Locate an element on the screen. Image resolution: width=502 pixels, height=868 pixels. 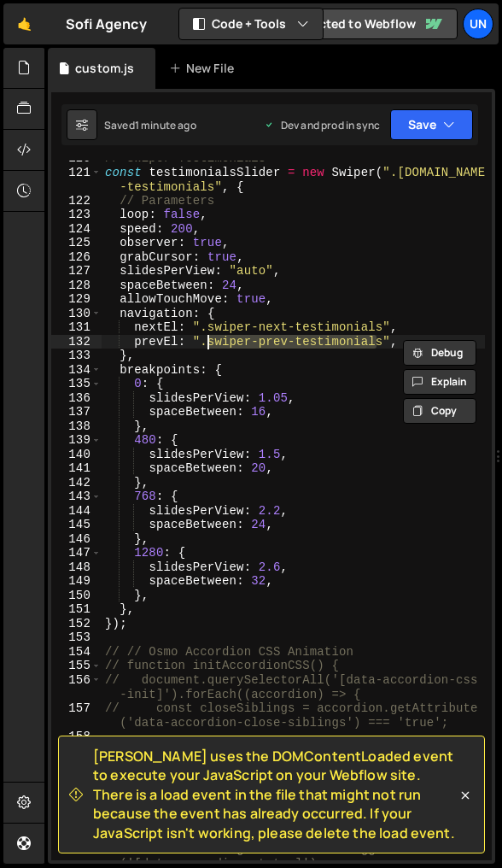
div: 155 is located at coordinates (76, 666).